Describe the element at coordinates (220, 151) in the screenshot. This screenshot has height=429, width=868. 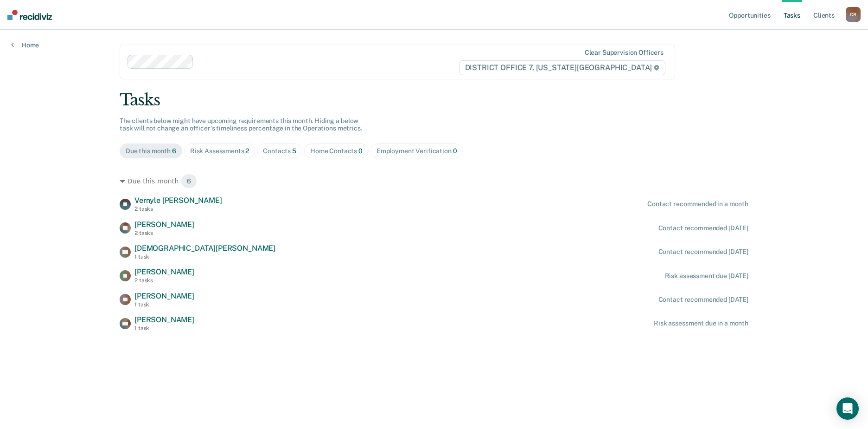
I see `div: Risk Assessments` at that location.